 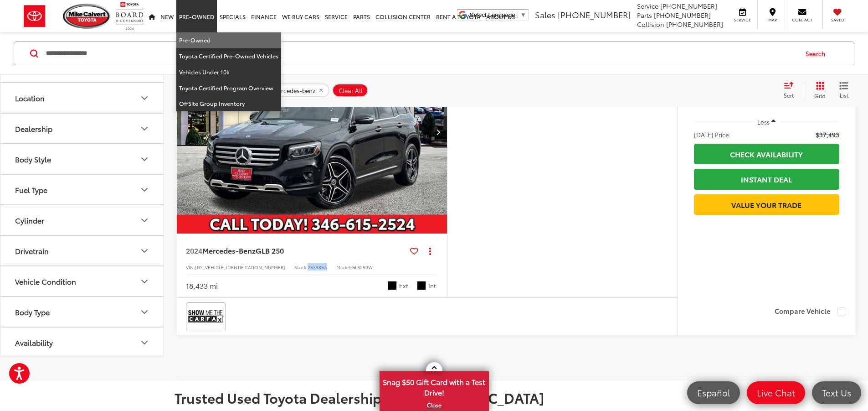 I want to click on span: Live Chat, so click(x=776, y=393).